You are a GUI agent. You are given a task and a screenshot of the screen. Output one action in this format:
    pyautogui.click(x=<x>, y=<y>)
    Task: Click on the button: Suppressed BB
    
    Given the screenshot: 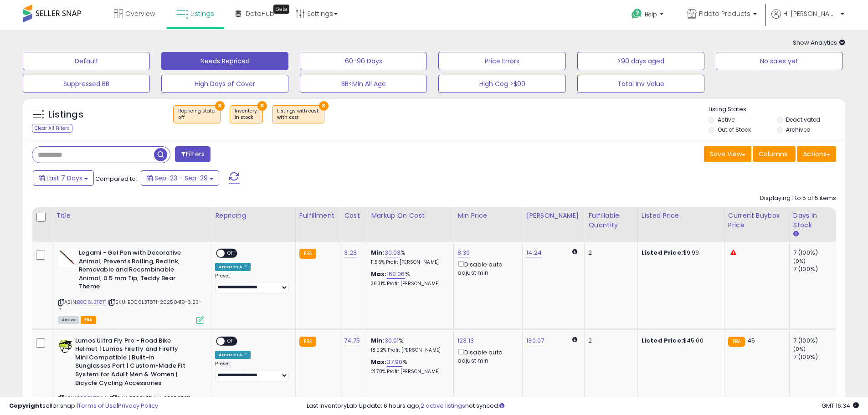 What is the action you would take?
    pyautogui.click(x=86, y=84)
    